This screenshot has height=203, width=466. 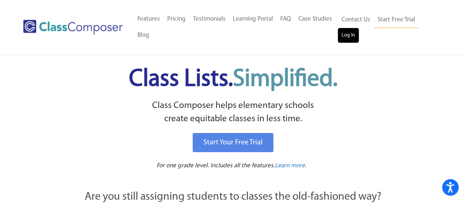 I want to click on p: Class Composer helps elementary schools create equitable classes in less time., so click(x=233, y=112).